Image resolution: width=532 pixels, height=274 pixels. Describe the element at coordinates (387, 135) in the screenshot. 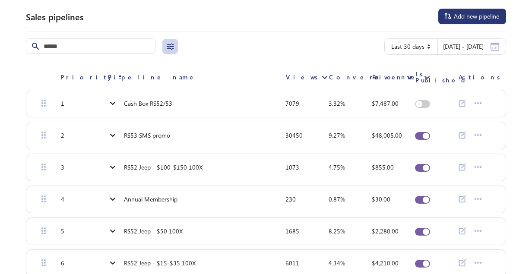

I see `div: $48,005.00` at that location.